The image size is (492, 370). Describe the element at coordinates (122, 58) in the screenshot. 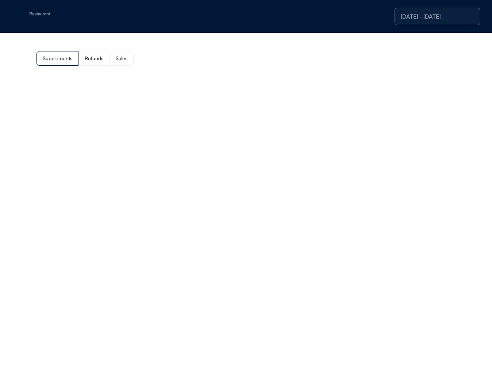

I see `div: Sales` at that location.